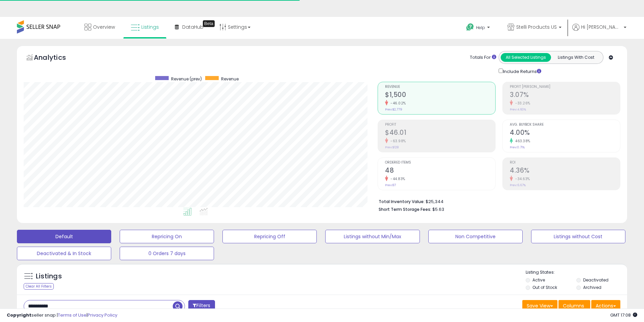 This screenshot has height=322, width=644. I want to click on div: Clear All Filters, so click(39, 286).